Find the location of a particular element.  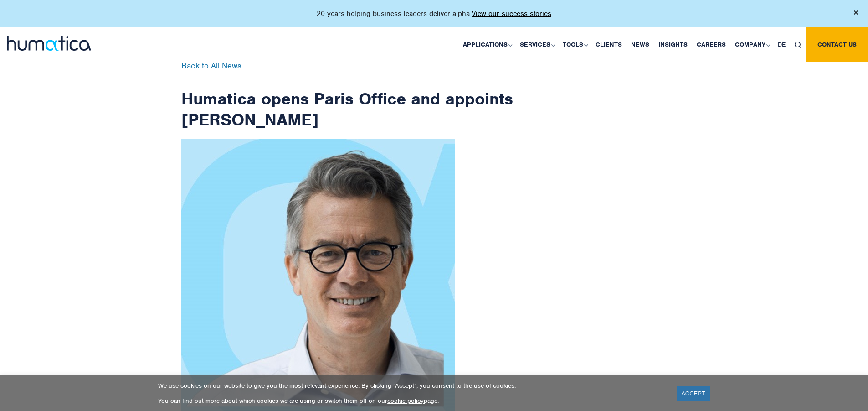

a: Insights is located at coordinates (673, 45).